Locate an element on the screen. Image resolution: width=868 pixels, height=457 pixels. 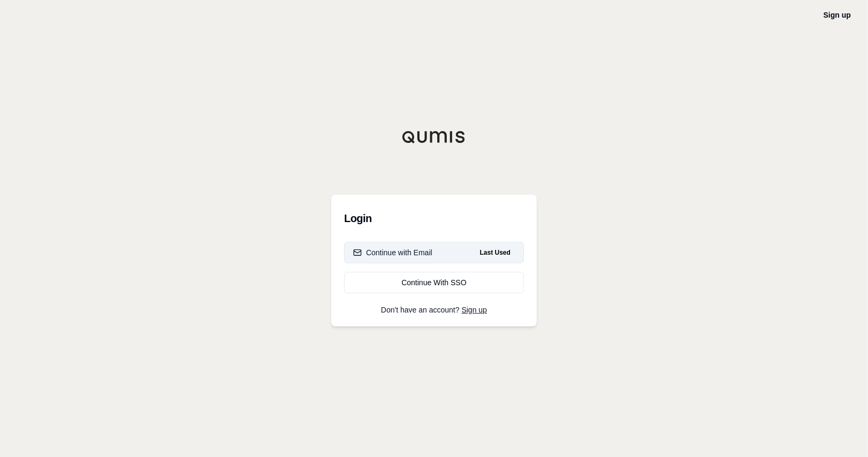
h3: Login is located at coordinates (434, 219).